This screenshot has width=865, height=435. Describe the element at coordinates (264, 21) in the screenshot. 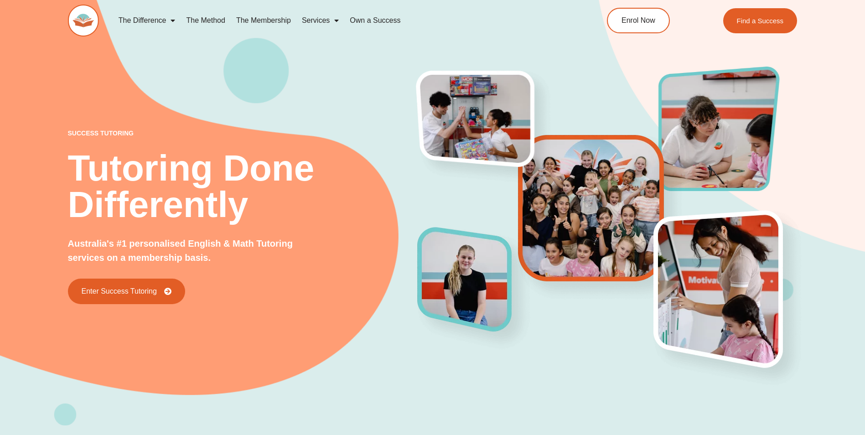

I see `a: The Membership` at that location.